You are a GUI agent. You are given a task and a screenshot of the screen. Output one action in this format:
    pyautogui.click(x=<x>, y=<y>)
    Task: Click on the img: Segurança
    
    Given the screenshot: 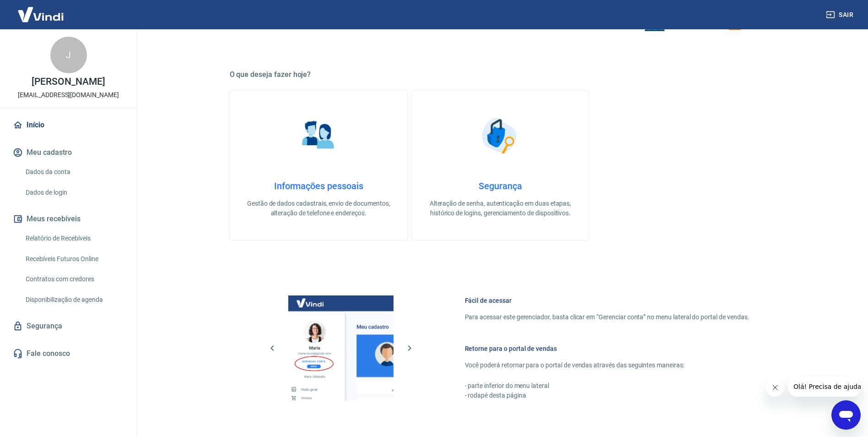 What is the action you would take?
    pyautogui.click(x=501, y=135)
    